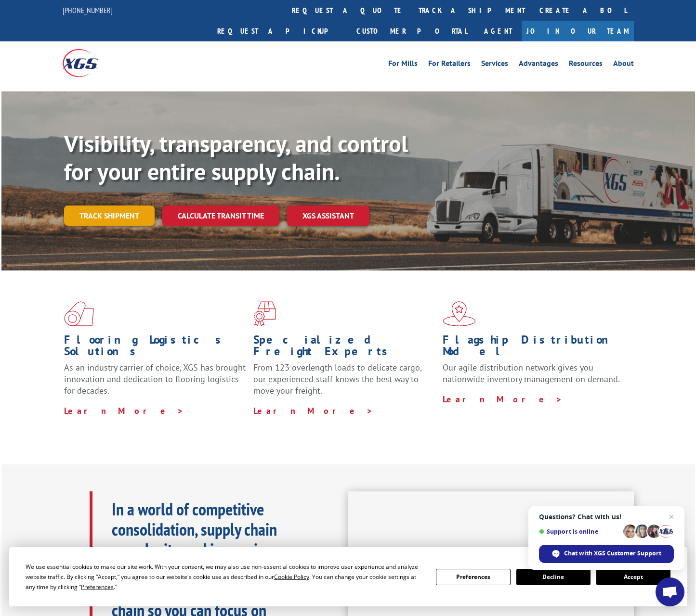  I want to click on a: Advantages, so click(539, 65).